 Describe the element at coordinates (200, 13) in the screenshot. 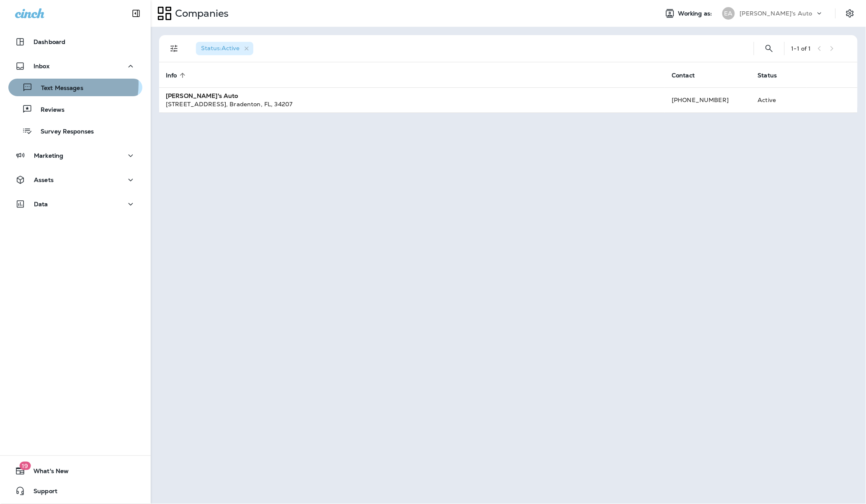

I see `p: Companies` at that location.